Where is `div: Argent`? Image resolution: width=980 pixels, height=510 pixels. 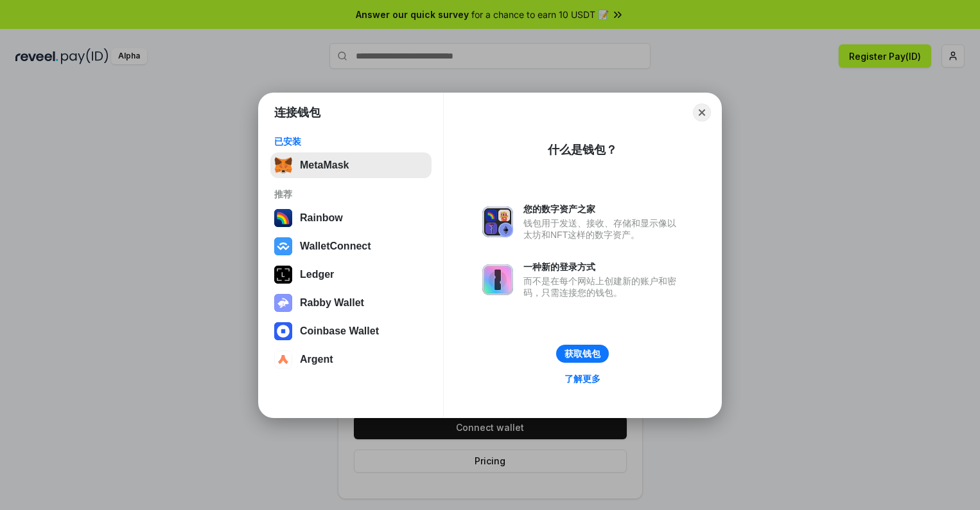
div: Argent is located at coordinates (317, 359).